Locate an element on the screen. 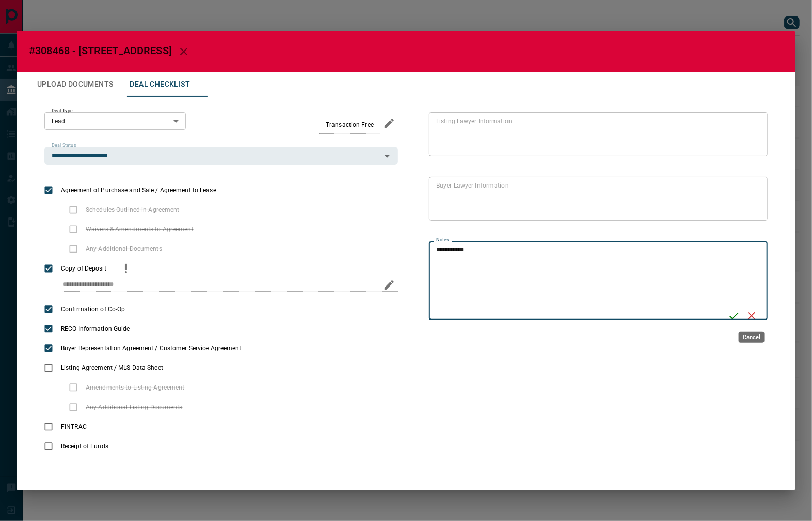 The image size is (812, 521). div: Cancel is located at coordinates (752, 337).